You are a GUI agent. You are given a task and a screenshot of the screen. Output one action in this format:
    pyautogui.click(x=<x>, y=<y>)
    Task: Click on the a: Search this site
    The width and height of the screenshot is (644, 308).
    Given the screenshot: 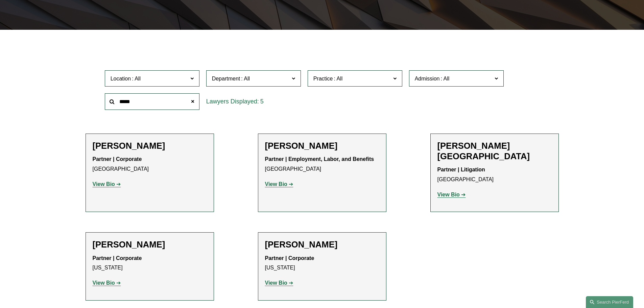 What is the action you would take?
    pyautogui.click(x=610, y=302)
    